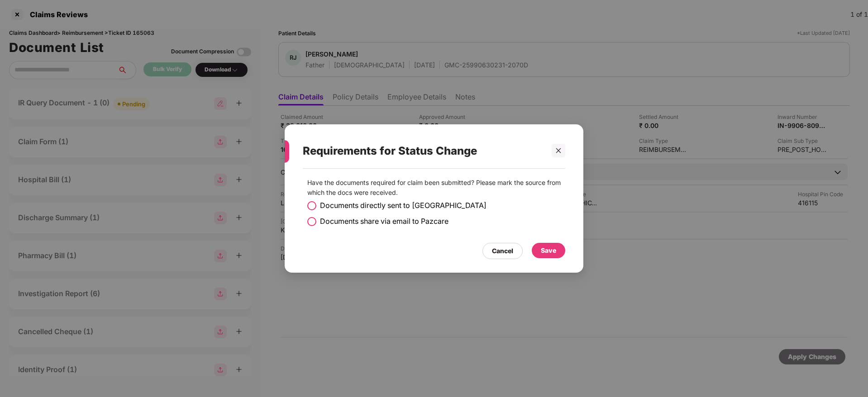 The width and height of the screenshot is (868, 397). Describe the element at coordinates (558, 151) in the screenshot. I see `span: close` at that location.